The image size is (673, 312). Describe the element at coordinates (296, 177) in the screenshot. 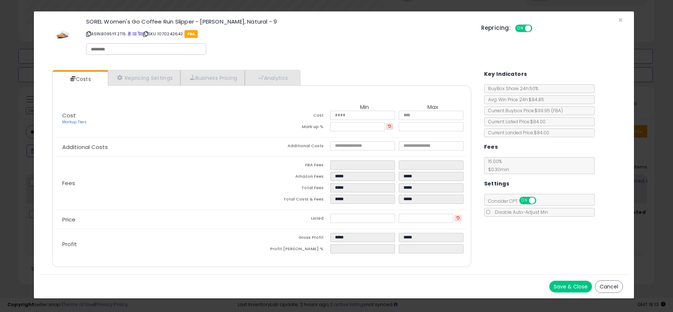

I see `td: Amazon Fees` at that location.